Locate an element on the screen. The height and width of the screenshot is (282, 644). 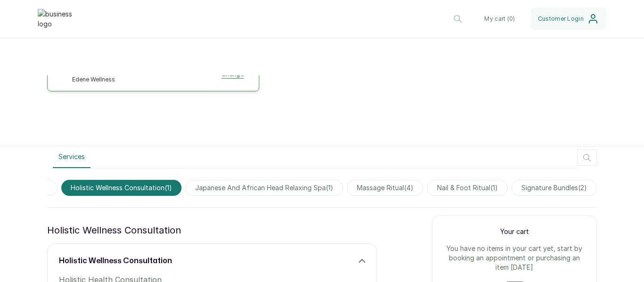
h3: holistic wellness consultation is located at coordinates (115, 261).